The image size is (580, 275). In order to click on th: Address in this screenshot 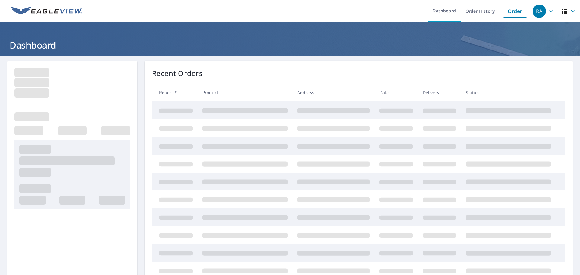, I will do `click(334, 92)`.